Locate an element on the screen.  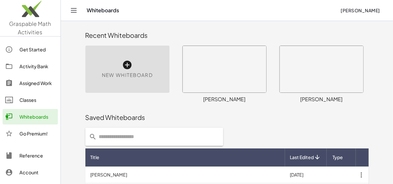
span: Type is located at coordinates (338, 157).